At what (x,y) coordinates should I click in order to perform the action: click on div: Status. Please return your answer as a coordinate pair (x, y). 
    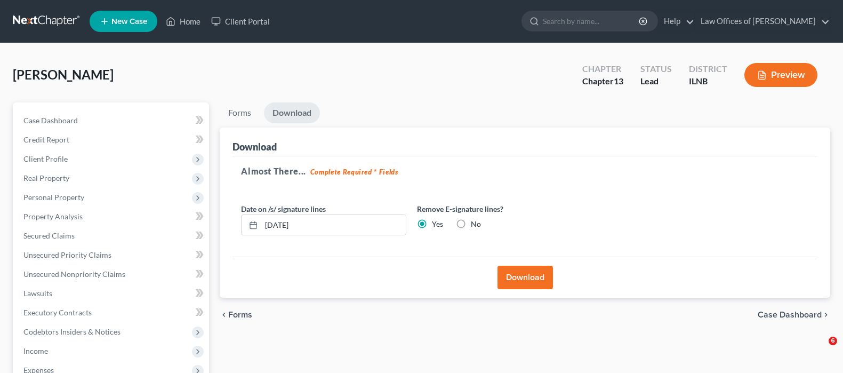
    Looking at the image, I should click on (656, 69).